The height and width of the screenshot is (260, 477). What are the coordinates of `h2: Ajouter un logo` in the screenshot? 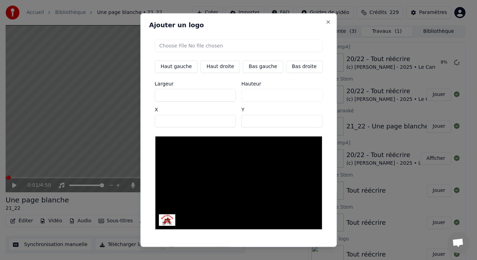 It's located at (239, 25).